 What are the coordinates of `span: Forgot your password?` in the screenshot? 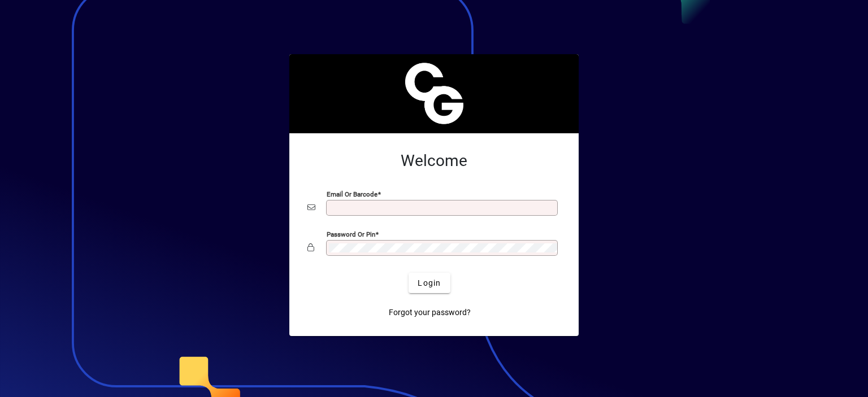 It's located at (430, 312).